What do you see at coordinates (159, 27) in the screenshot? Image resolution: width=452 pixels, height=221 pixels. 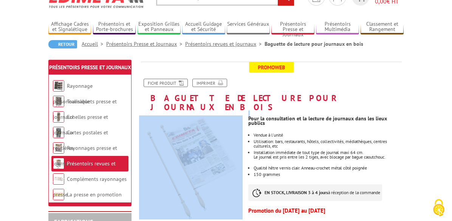 I see `a: Exposition Grilles et Panneaux` at bounding box center [159, 27].